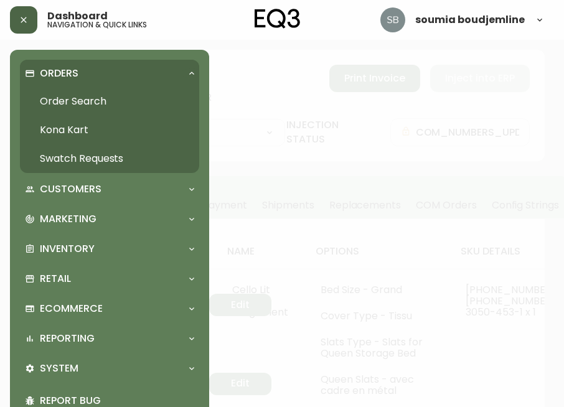  What do you see at coordinates (470, 20) in the screenshot?
I see `span: soumia boudjemline` at bounding box center [470, 20].